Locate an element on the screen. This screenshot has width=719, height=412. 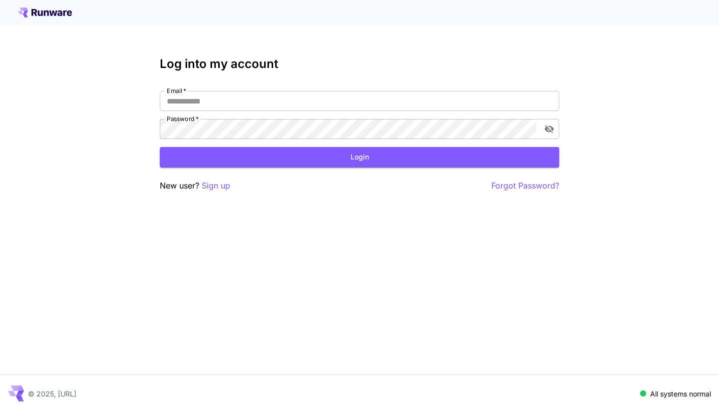
label: Password is located at coordinates (183, 118).